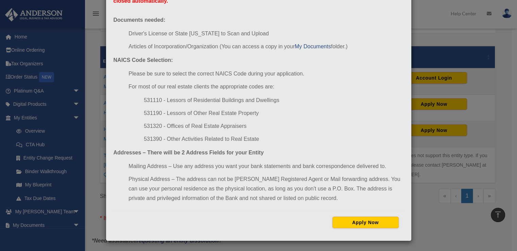  I want to click on li: 531110 - Lessors of Residential Buildings and Dwellings, so click(274, 100).